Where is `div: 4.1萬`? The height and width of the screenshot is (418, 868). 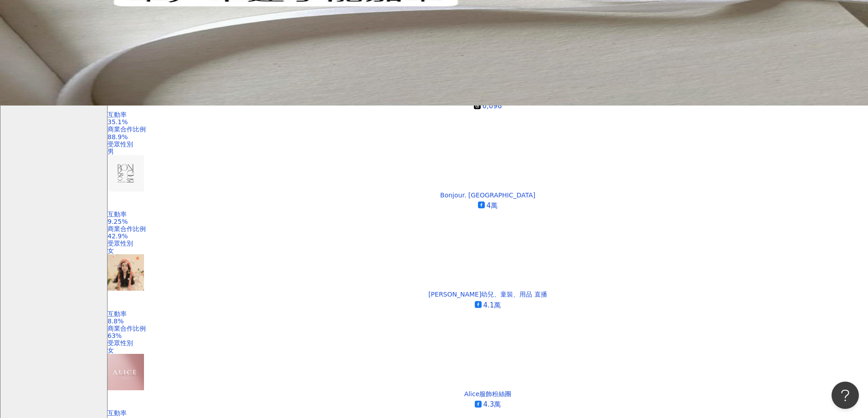 div: 4.1萬 is located at coordinates (492, 305).